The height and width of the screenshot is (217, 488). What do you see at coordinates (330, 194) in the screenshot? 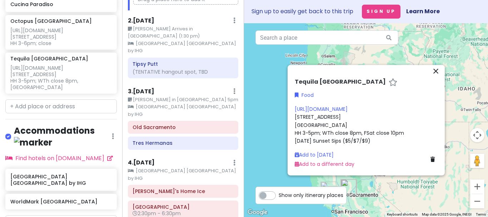
I see `div: Speakeasy` at bounding box center [330, 194].